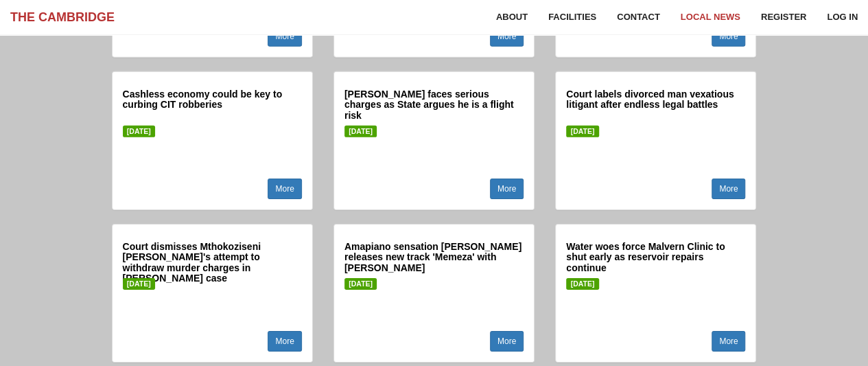 This screenshot has width=868, height=366. I want to click on h5: Court labels divorced man vexatious litigant after endless legal battles, so click(656, 103).